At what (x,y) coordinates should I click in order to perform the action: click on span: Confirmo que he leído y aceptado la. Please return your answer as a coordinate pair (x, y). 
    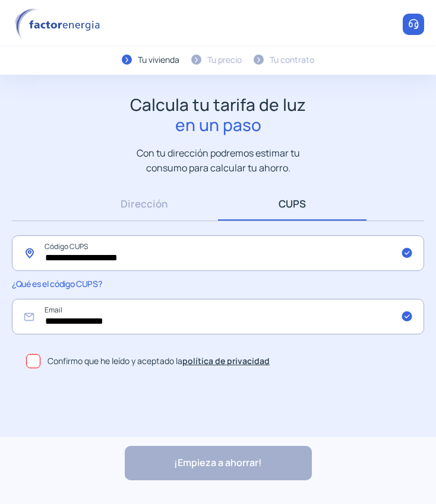
    Looking at the image, I should click on (159, 361).